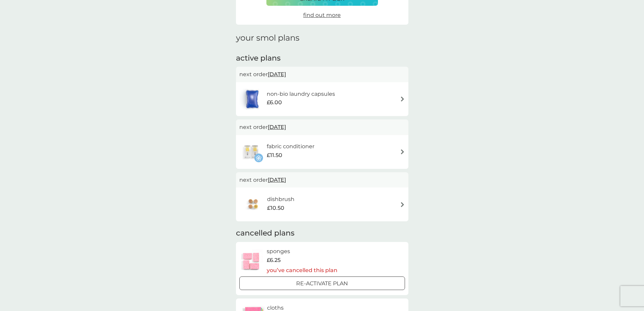 The width and height of the screenshot is (644, 311). I want to click on a: find out more, so click(322, 15).